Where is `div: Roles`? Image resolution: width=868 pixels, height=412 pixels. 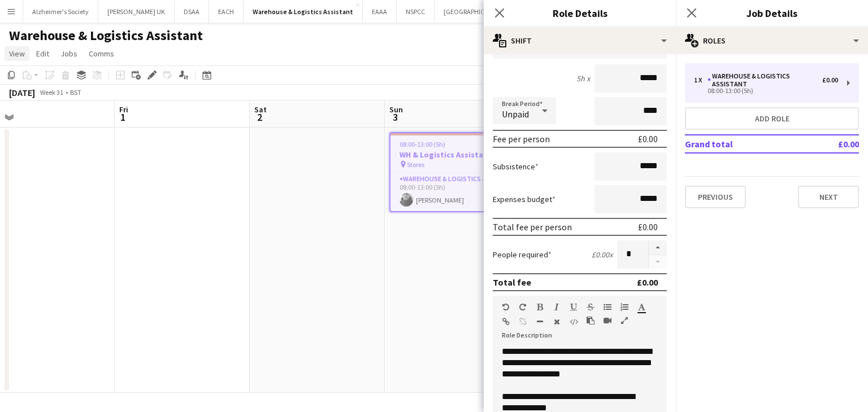
div: Roles is located at coordinates (772, 41).